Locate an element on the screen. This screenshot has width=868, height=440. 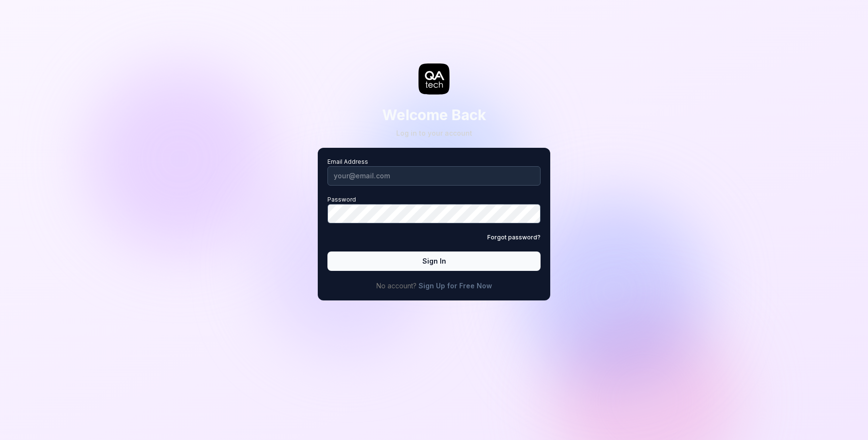
input: Password is located at coordinates (434, 213).